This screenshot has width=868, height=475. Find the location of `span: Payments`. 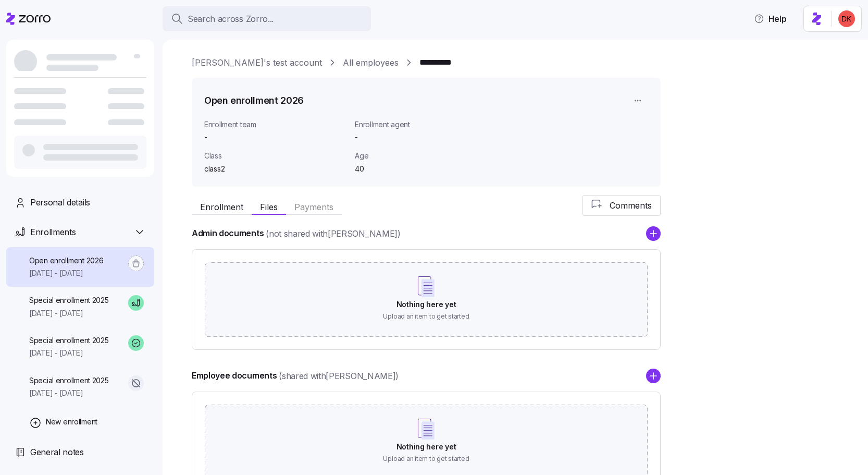

span: Payments is located at coordinates (314, 207).